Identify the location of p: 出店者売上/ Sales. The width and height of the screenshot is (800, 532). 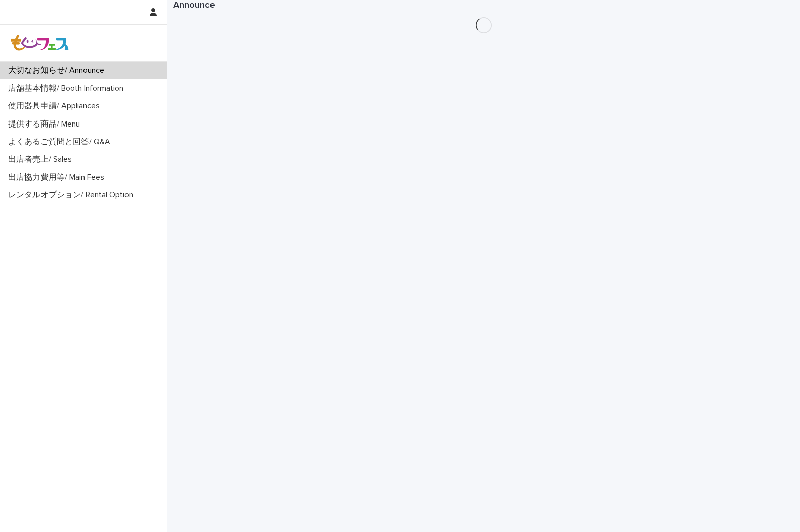
(42, 159).